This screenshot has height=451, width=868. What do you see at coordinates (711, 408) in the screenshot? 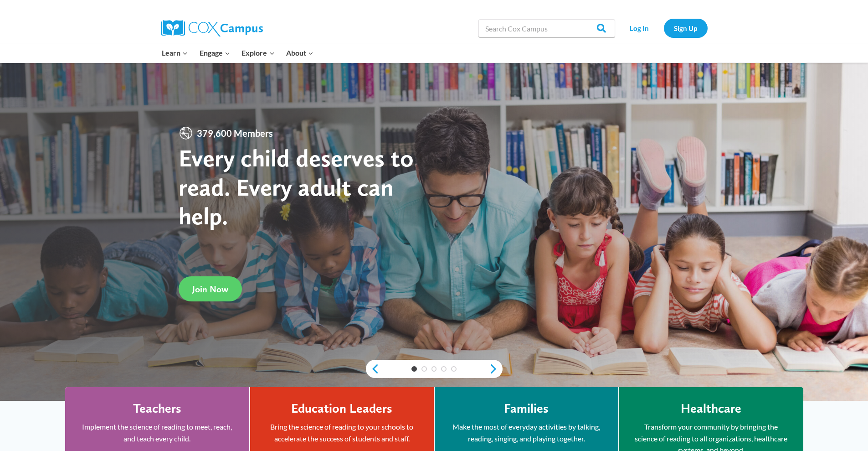
I see `h4: Healthcare` at bounding box center [711, 408].